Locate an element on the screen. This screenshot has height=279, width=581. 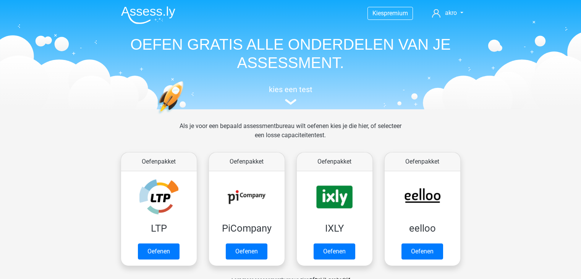
h1: OEFEN GRATIS ALLE ONDERDELEN VAN JE ASSESSMENT. is located at coordinates (291, 53).